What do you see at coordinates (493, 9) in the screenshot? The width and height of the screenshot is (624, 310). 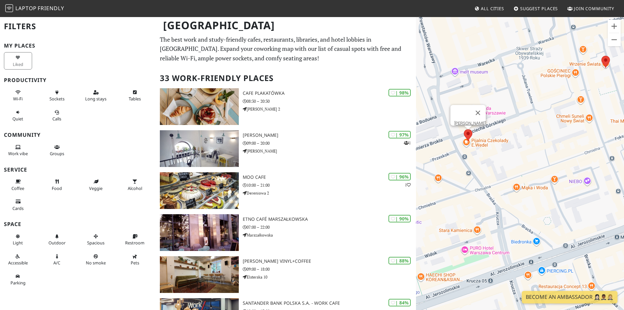 I see `span: All Cities` at bounding box center [493, 9].